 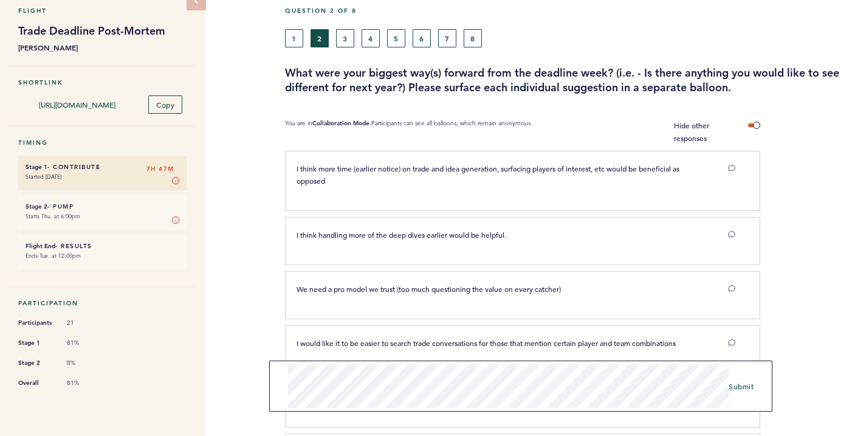 I want to click on span: Overall, so click(x=36, y=383).